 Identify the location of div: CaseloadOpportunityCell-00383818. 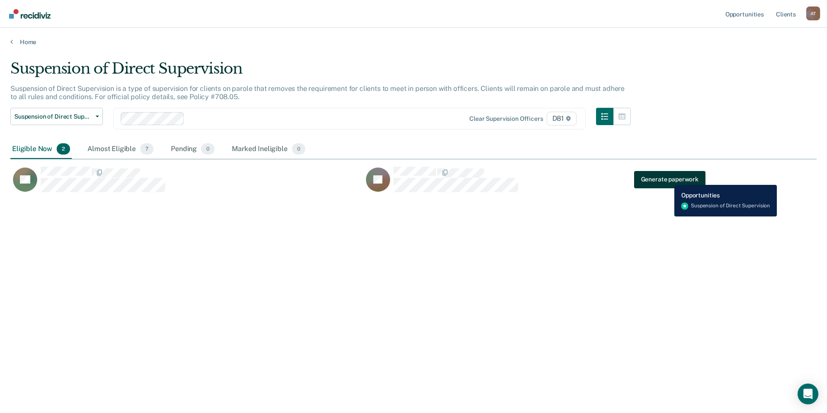
(187, 183).